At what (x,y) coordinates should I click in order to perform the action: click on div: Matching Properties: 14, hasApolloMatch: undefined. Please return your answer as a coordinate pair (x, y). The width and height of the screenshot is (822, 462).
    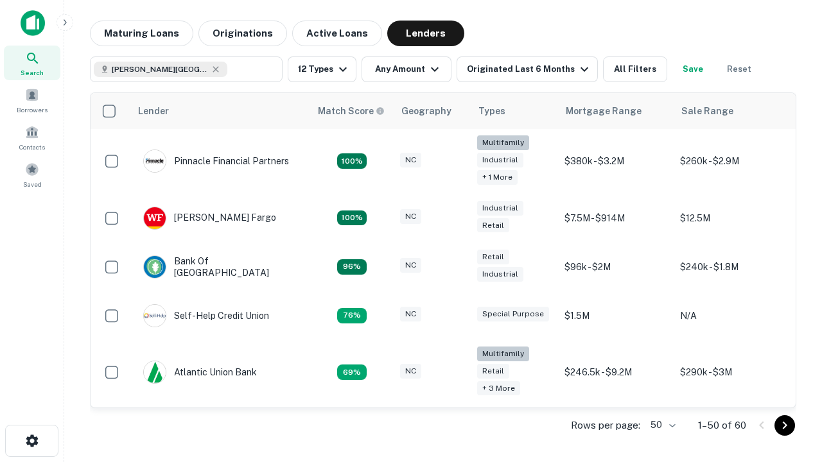
    Looking at the image, I should click on (352, 267).